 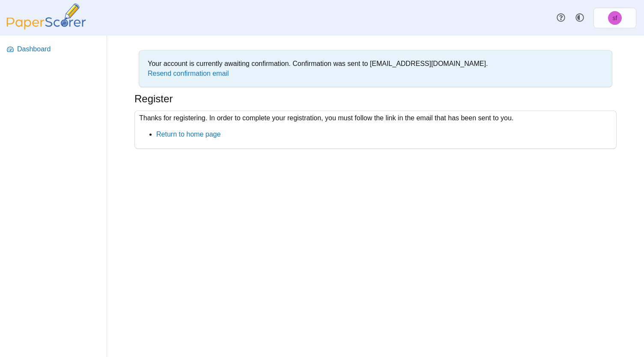 What do you see at coordinates (46, 16) in the screenshot?
I see `img: PaperScorer` at bounding box center [46, 16].